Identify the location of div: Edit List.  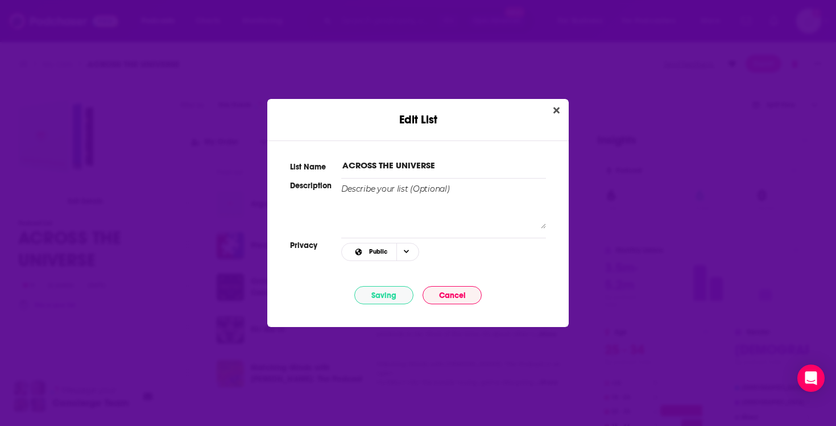
(418, 113).